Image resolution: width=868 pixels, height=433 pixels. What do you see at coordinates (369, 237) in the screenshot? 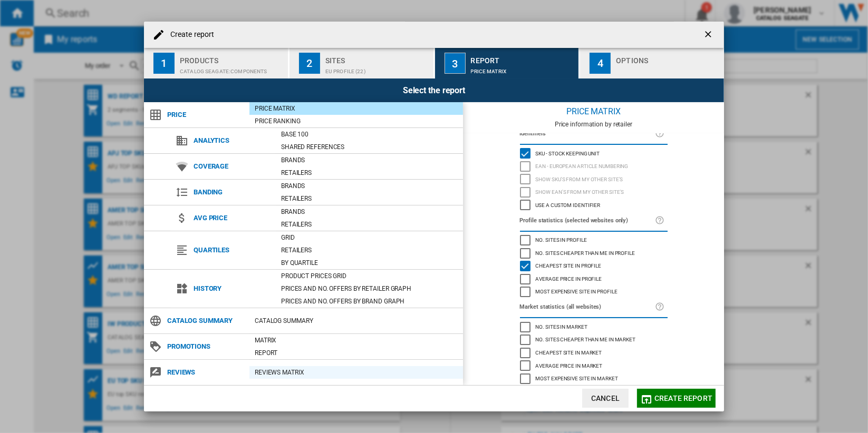
I see `div: Grid` at bounding box center [369, 237].